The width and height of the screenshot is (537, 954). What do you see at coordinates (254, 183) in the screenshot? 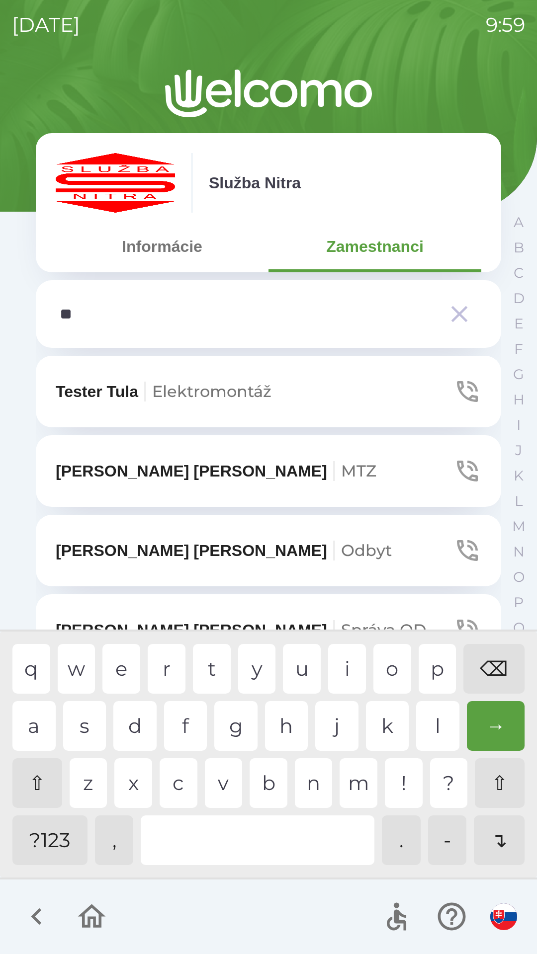
I see `p: Služba Nitra` at bounding box center [254, 183].